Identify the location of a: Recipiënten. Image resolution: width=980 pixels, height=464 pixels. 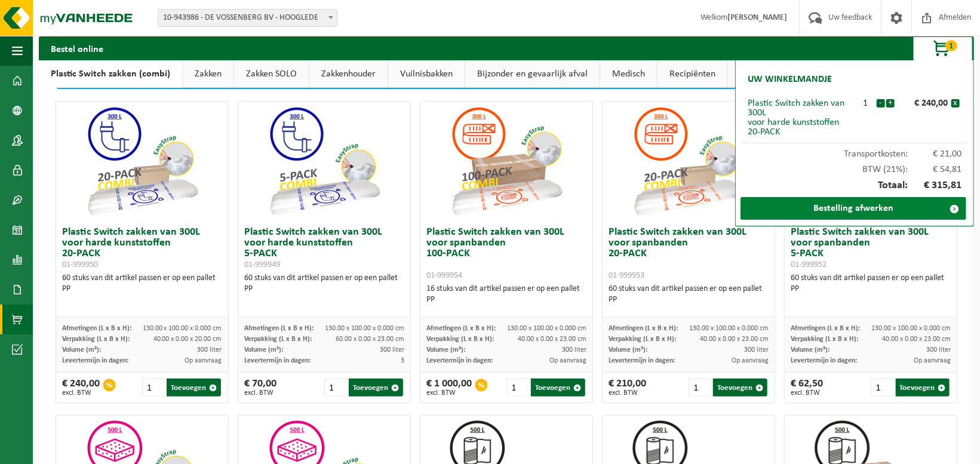
(692, 74).